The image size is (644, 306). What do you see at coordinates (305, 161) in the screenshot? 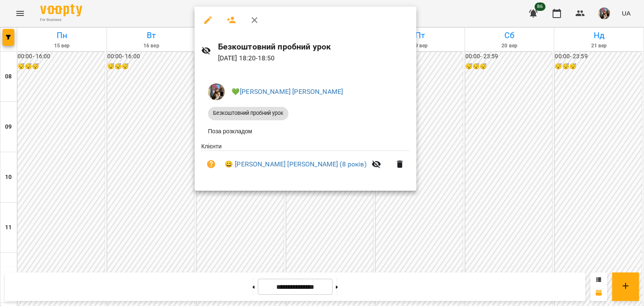
I see `ul: Клієнти` at bounding box center [305, 161].